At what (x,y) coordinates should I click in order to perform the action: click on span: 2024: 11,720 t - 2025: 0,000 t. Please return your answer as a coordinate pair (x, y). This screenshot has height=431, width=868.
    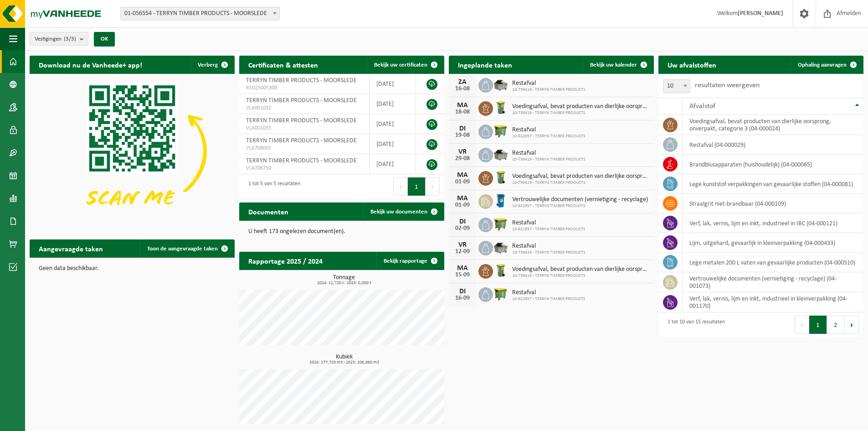
    Looking at the image, I should click on (344, 283).